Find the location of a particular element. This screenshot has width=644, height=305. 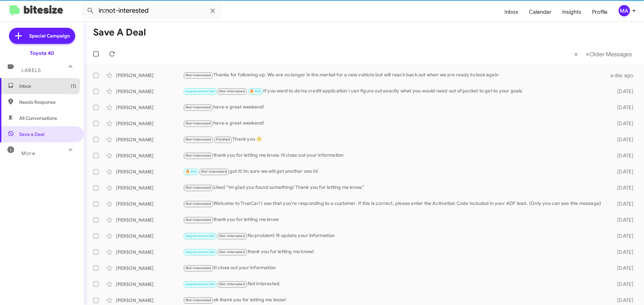

span: Save a Deal is located at coordinates (32, 134).